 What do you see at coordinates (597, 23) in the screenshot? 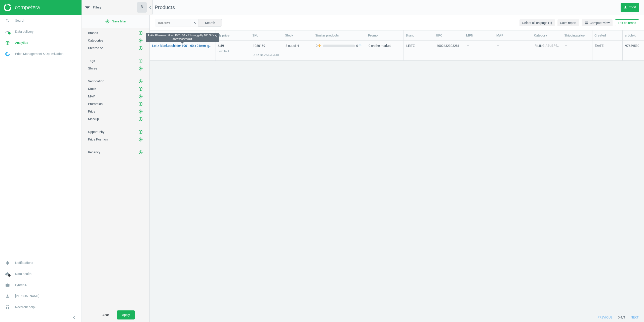
I see `span: Compact view` at bounding box center [597, 23].